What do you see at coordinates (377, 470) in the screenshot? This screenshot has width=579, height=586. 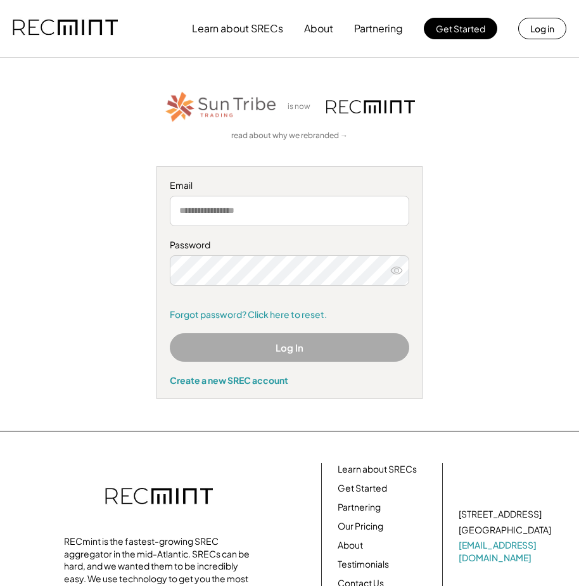 I see `a: Learn about SRECs` at bounding box center [377, 470].